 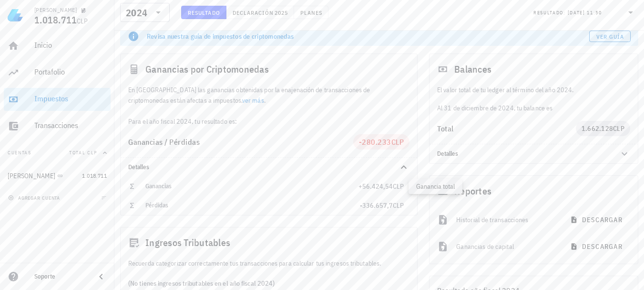 What do you see at coordinates (506, 220) in the screenshot?
I see `div: Historial de transacciones` at bounding box center [506, 220].